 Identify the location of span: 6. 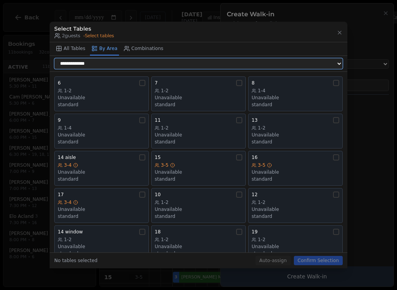
(59, 83).